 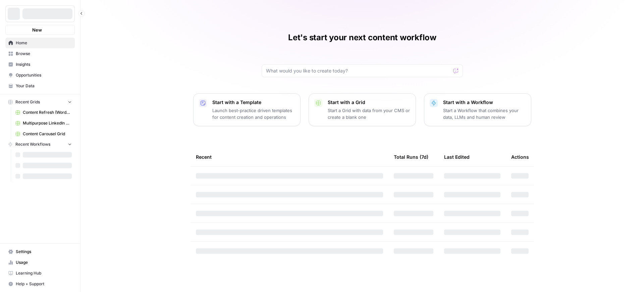 What do you see at coordinates (43, 123) in the screenshot?
I see `a: Multipurpose LinkedIn Workflow Grid` at bounding box center [43, 123].